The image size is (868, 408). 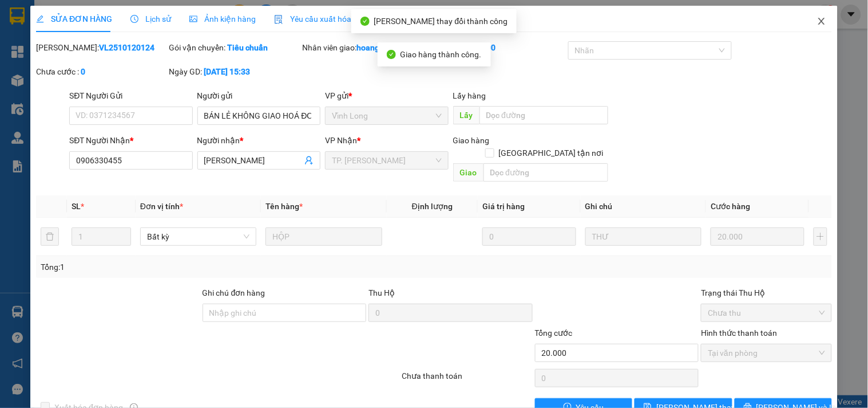 What do you see at coordinates (341, 140) in the screenshot?
I see `span: VP Nhận` at bounding box center [341, 140].